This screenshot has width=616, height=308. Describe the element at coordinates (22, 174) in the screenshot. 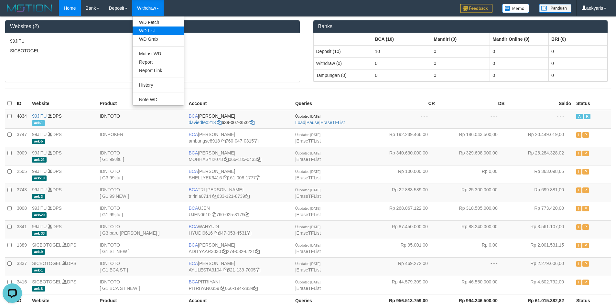

I see `td: 2505` at that location.